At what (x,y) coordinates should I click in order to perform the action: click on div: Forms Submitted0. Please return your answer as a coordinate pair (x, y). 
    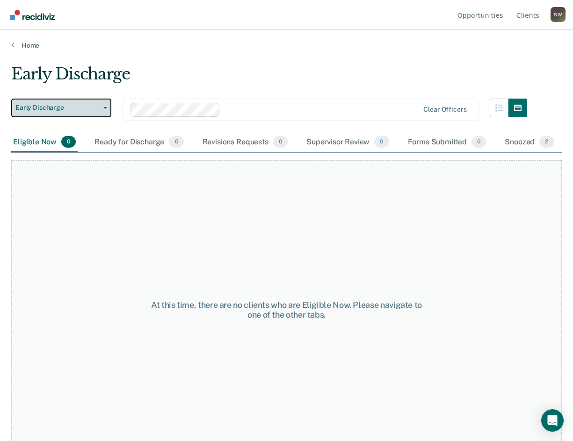
    Looking at the image, I should click on (447, 143).